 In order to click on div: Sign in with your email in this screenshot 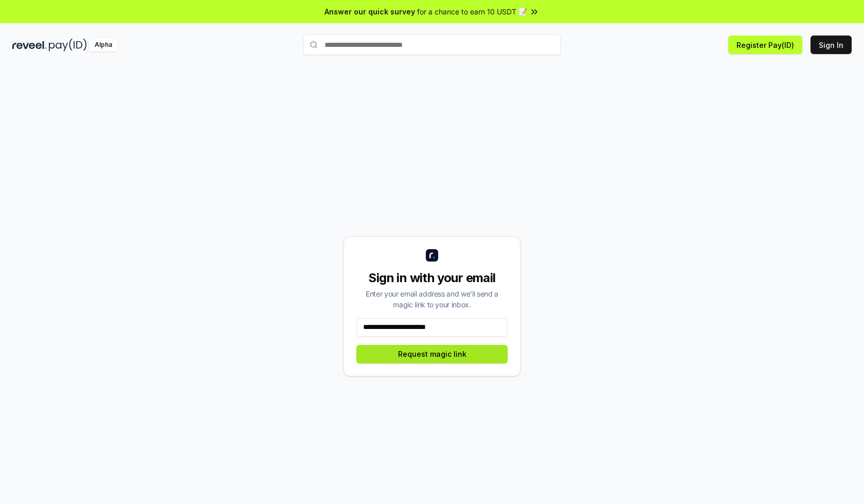, I will do `click(432, 278)`.